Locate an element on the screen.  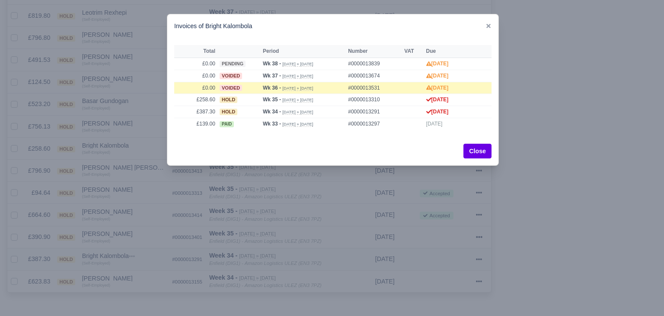
td: £387.30 is located at coordinates (196, 112).